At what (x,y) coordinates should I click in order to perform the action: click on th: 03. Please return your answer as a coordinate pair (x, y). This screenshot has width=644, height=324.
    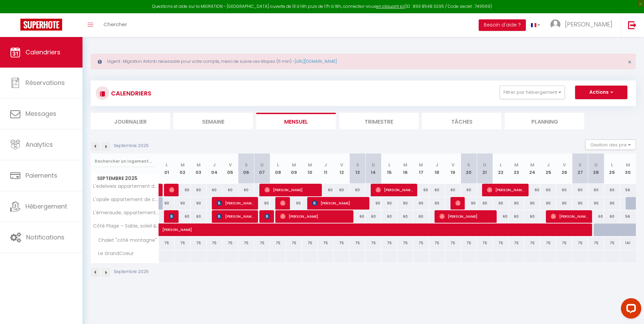
    Looking at the image, I should click on (198, 168).